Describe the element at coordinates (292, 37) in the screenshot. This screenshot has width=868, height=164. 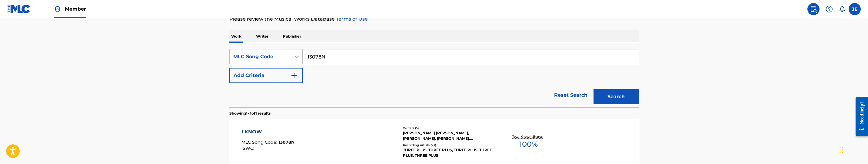
I see `p: Publisher` at that location.